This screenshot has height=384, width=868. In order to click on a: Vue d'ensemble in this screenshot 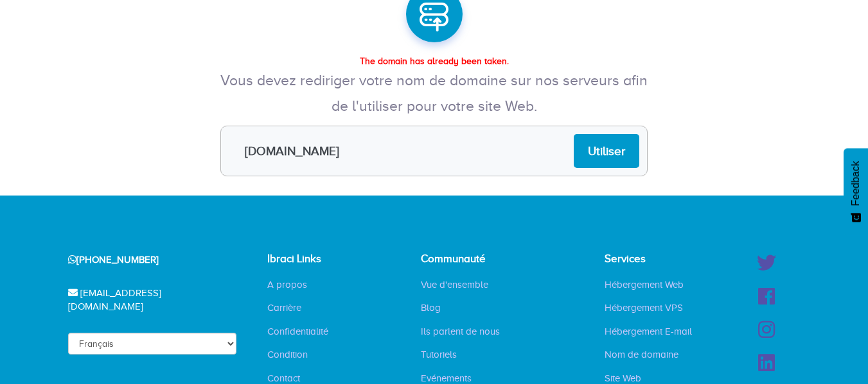, I will do `click(454, 285)`.